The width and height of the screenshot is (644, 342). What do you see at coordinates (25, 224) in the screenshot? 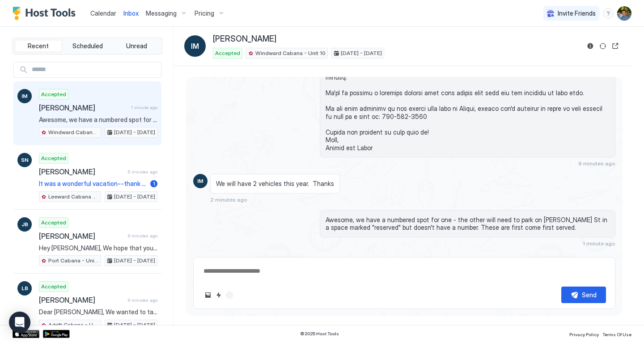
I see `span: JB` at bounding box center [25, 224].